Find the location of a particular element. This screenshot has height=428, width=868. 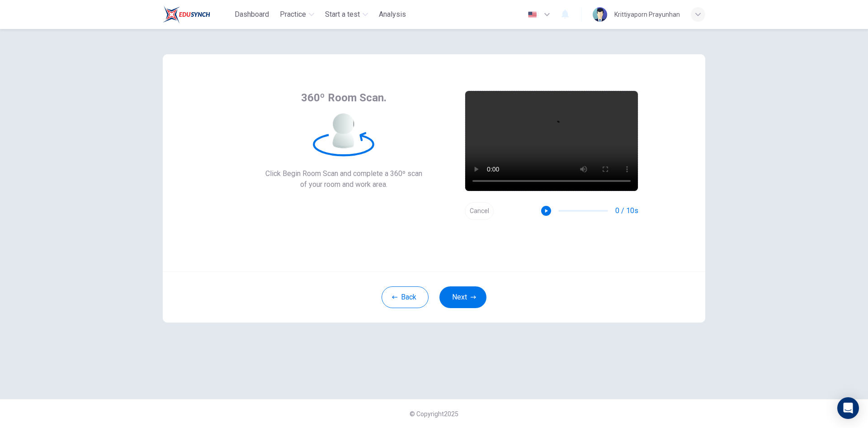

a: Train Test logo is located at coordinates (197, 14).